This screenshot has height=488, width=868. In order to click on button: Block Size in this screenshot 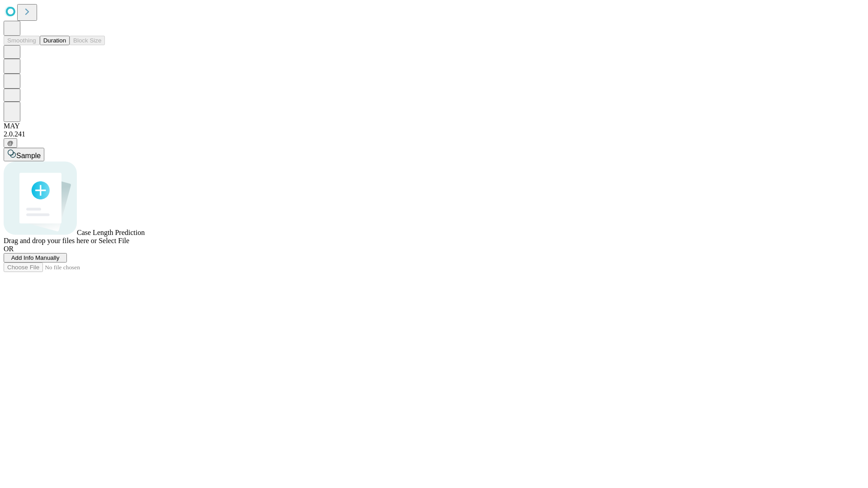, I will do `click(88, 40)`.